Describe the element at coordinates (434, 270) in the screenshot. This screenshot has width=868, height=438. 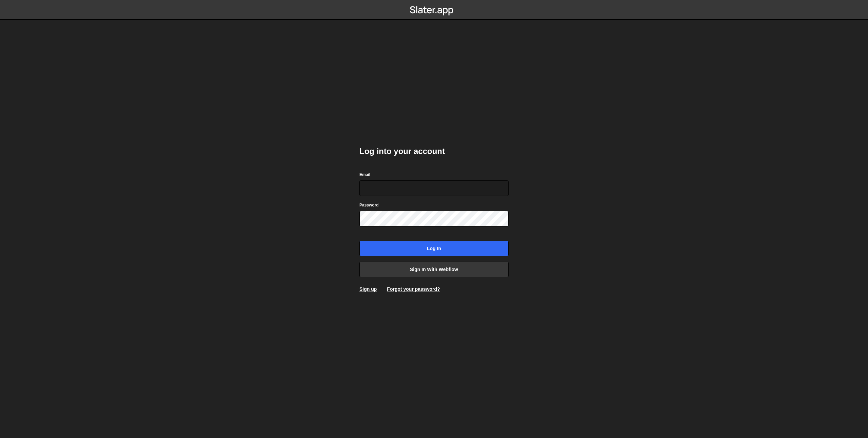
I see `a: Sign in with Webflow` at that location.